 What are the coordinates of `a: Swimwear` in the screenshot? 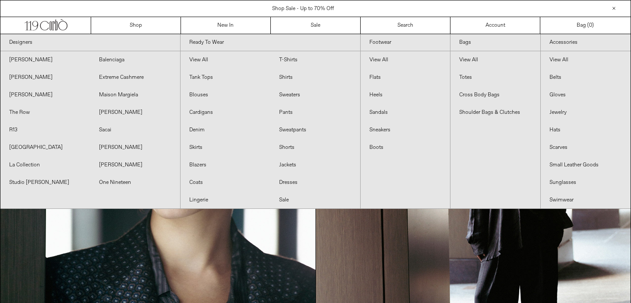 It's located at (586, 200).